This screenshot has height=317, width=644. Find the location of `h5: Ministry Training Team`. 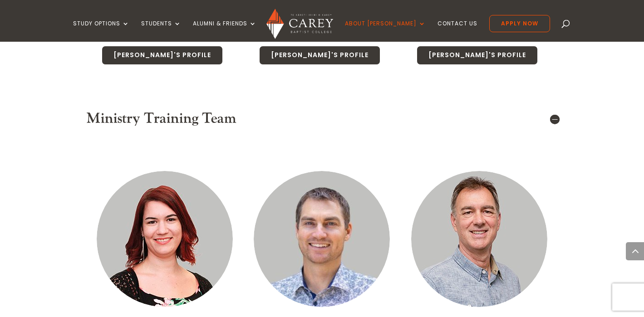

h5: Ministry Training Team is located at coordinates (322, 119).